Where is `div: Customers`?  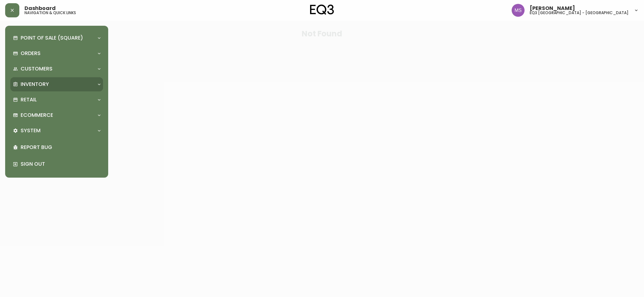 div: Customers is located at coordinates (57, 69).